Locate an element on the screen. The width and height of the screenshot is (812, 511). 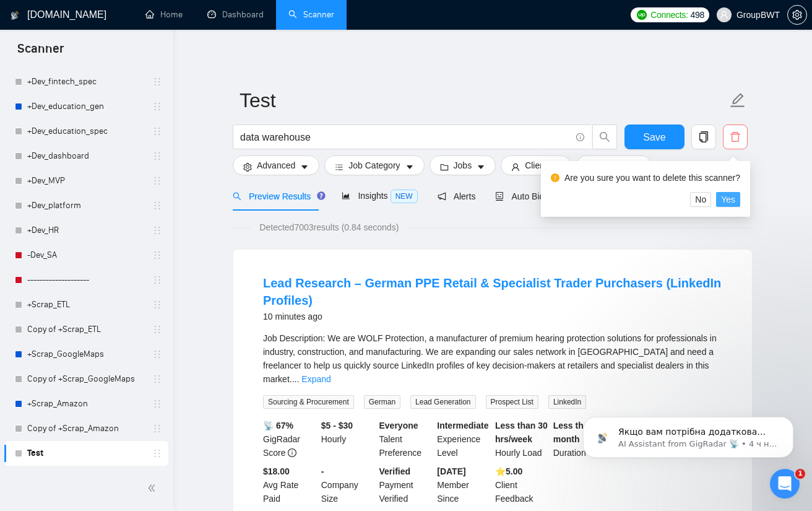
button: folderJobscaret-down is located at coordinates (463, 166).